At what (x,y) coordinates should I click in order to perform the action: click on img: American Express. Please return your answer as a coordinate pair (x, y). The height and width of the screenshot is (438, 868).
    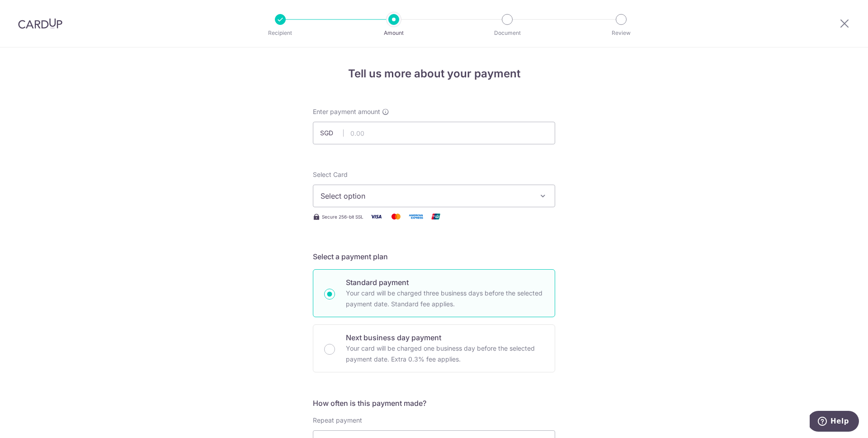
    Looking at the image, I should click on (416, 216).